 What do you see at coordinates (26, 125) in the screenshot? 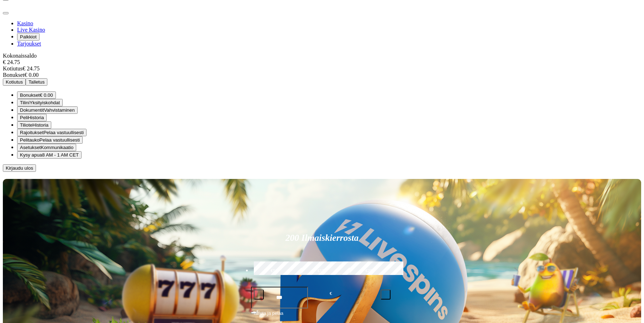
I see `span: Tiliote` at bounding box center [26, 125].